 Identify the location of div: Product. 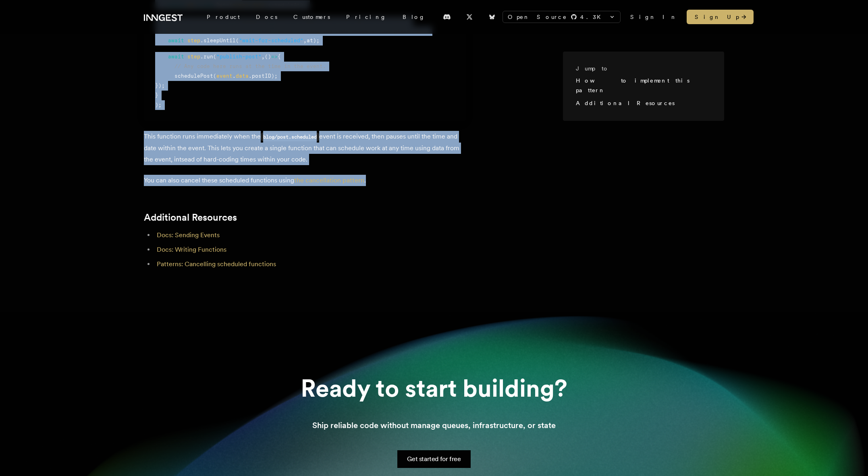
(223, 17).